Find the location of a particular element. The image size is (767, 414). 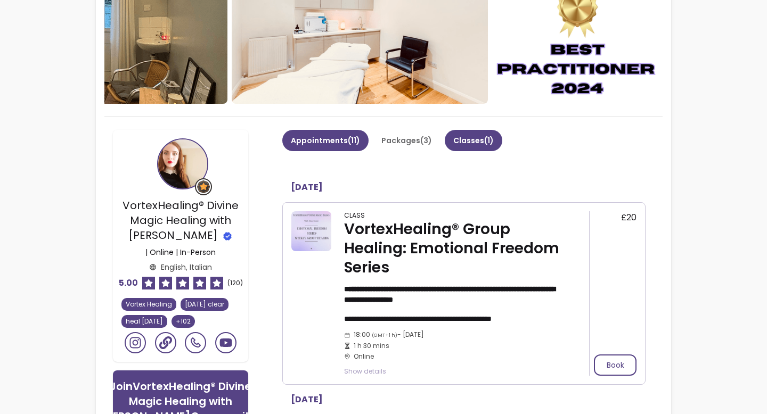

span: ( GMT+1 h ) is located at coordinates (384, 335).